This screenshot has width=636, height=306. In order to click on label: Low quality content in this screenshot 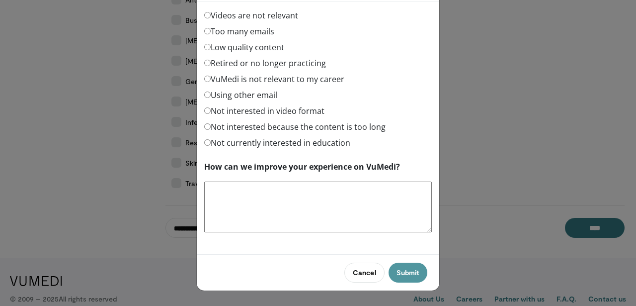, I will do `click(244, 47)`.